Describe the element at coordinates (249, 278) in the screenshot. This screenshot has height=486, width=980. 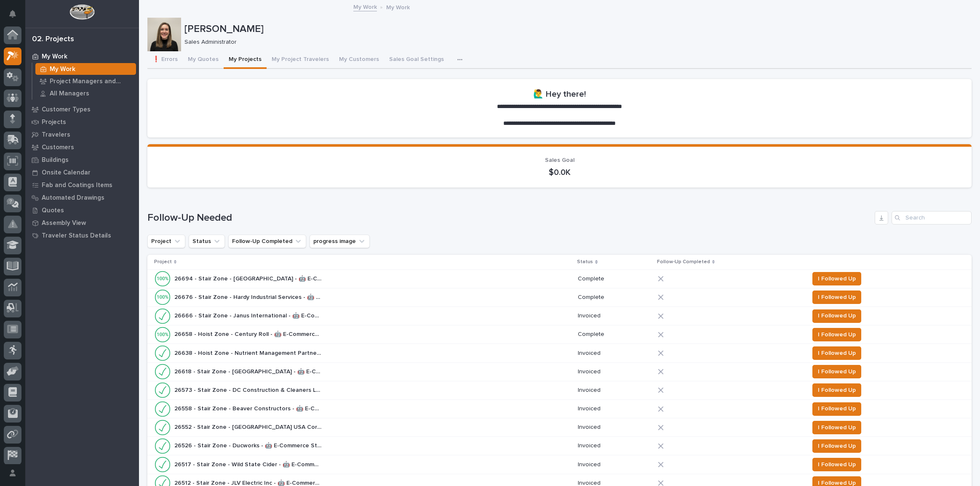
I see `p: 26694 - Stair Zone - City of Ocala - 🤖 E-Commerce Stair Order` at that location.